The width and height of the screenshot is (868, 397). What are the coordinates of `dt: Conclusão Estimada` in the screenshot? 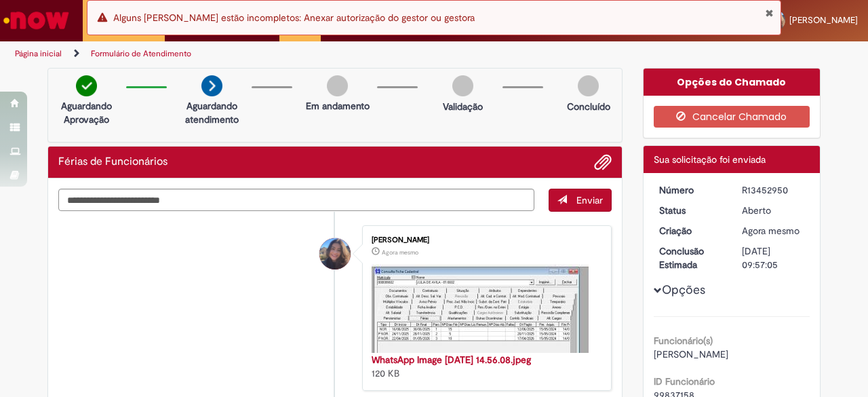 It's located at (691, 258).